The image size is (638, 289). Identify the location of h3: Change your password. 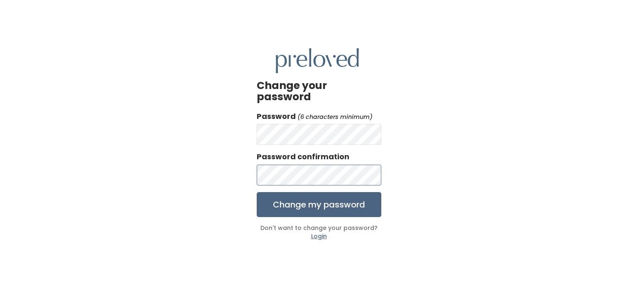
(319, 91).